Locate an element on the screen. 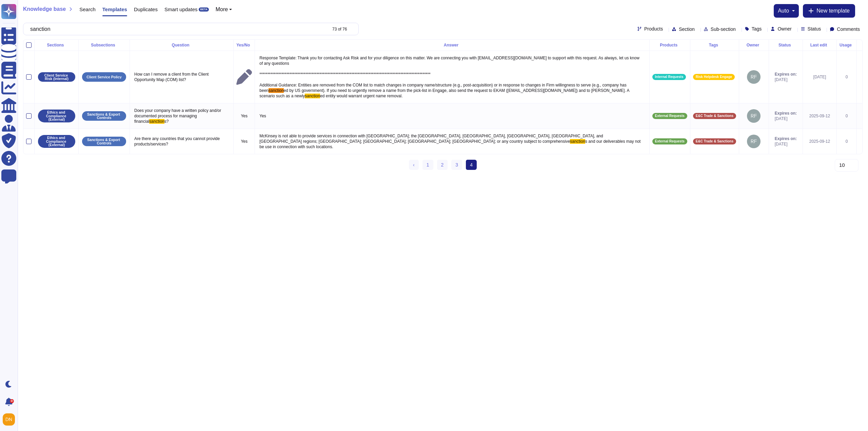 The width and height of the screenshot is (868, 431). span: Search is located at coordinates (87, 9).